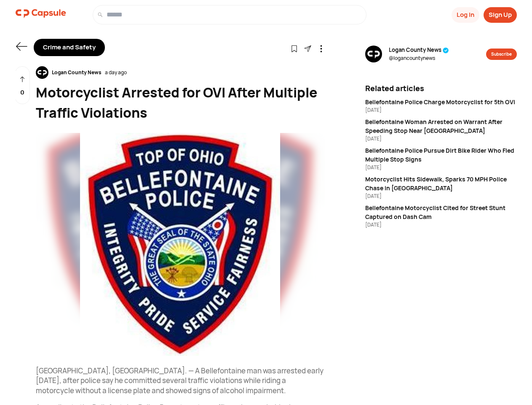 The height and width of the screenshot is (405, 532). What do you see at coordinates (41, 13) in the screenshot?
I see `img: logo` at bounding box center [41, 13].